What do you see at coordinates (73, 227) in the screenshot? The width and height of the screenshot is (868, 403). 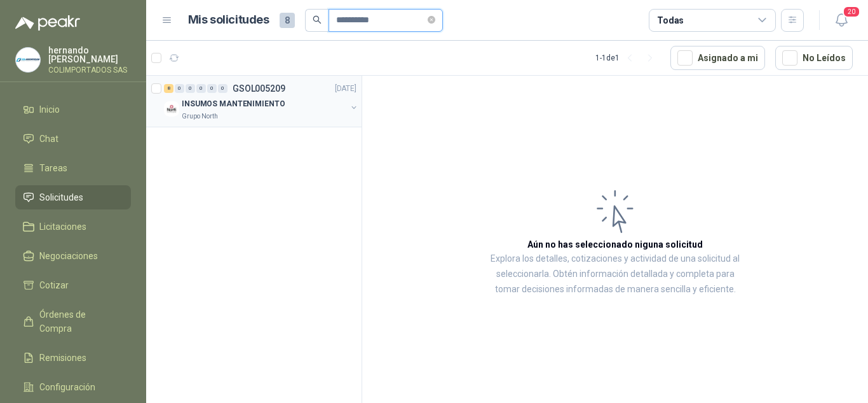 I see `a: Licitaciones` at bounding box center [73, 227].